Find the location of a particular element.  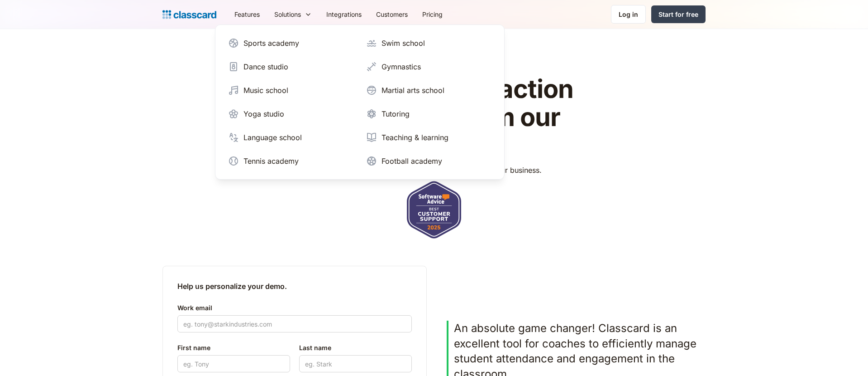

div: Martial arts school is located at coordinates (413, 90).